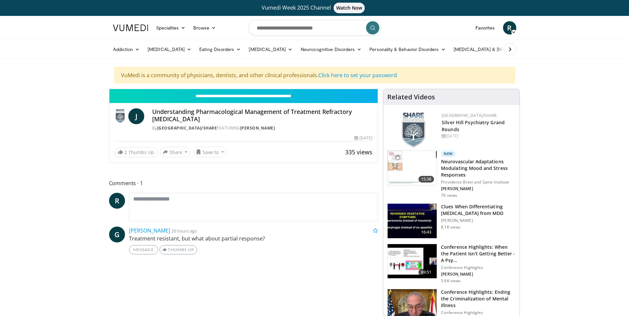  I want to click on button: Share, so click(175, 152).